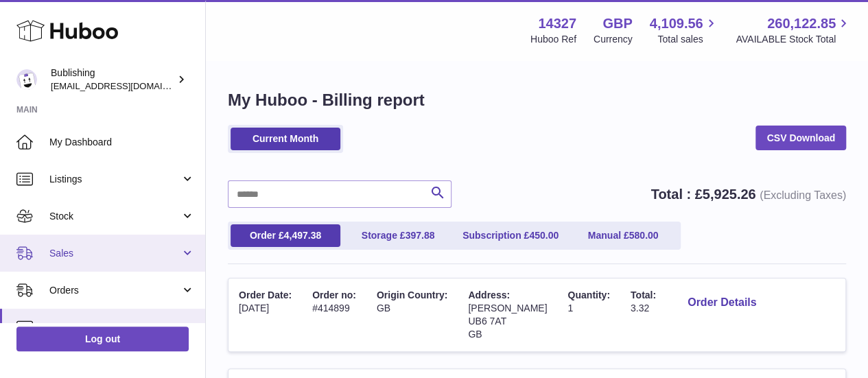  Describe the element at coordinates (537, 100) in the screenshot. I see `h1: My Huboo - Billing report` at that location.